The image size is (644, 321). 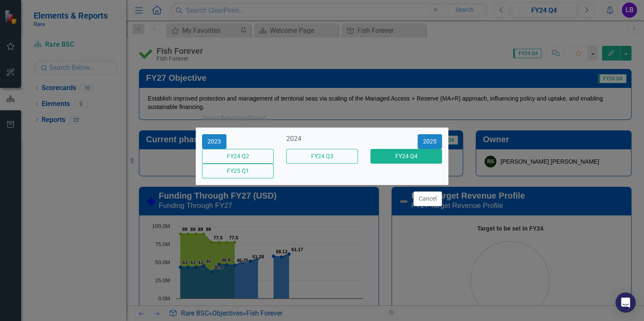 What do you see at coordinates (322, 139) in the screenshot?
I see `div: 2024` at bounding box center [322, 139].